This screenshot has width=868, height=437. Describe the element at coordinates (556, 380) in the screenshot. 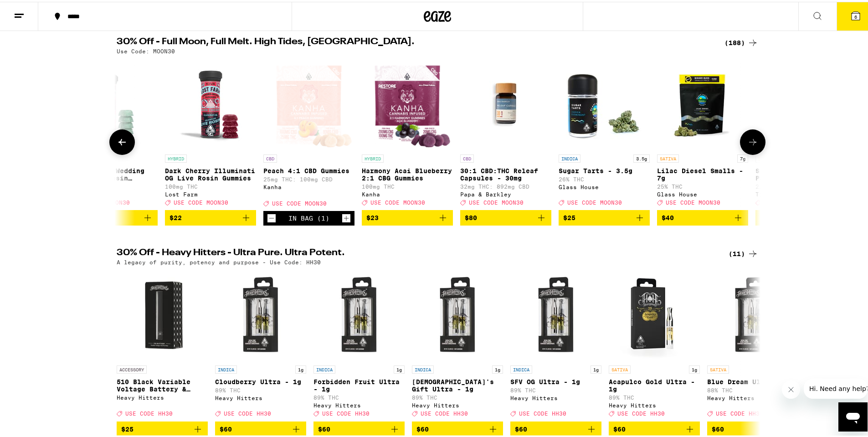

I see `p: SFV OG Ultra - 1g` at that location.